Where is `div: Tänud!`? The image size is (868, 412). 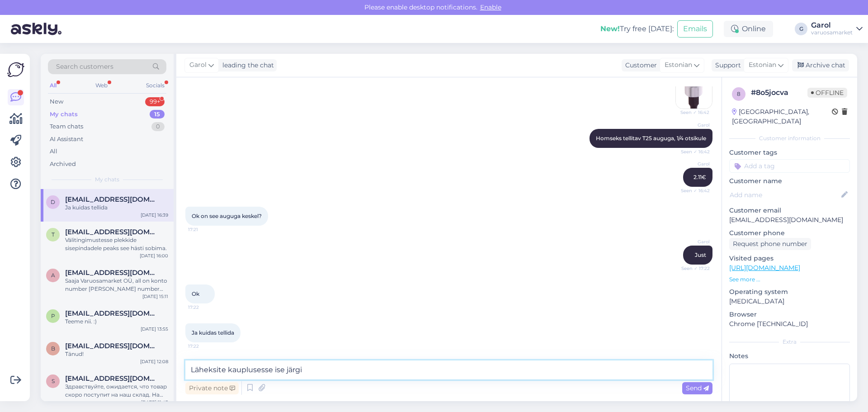 div: Tänud! is located at coordinates (117, 354).